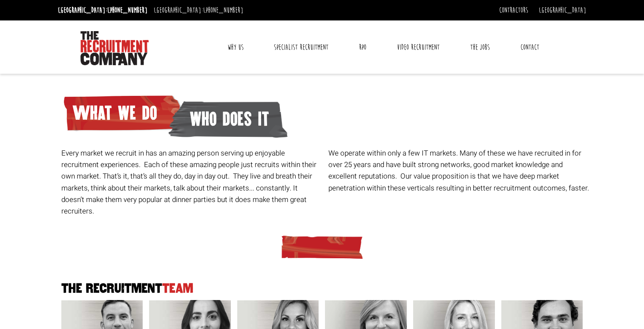 This screenshot has height=329, width=644. I want to click on p: We operate within only a few IT markets. Many of these we have recruited in for over 25 years and..., so click(459, 171).